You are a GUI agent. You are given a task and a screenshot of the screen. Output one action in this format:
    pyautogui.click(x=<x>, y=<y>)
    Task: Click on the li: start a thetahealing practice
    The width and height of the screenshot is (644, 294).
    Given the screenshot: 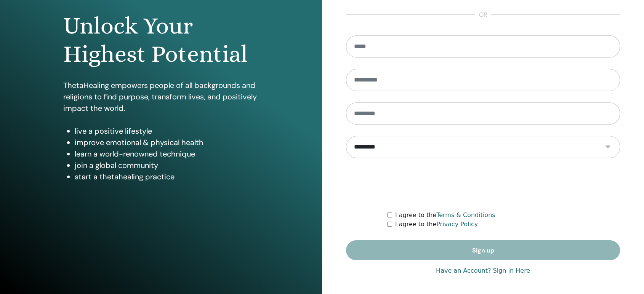 What is the action you would take?
    pyautogui.click(x=166, y=177)
    